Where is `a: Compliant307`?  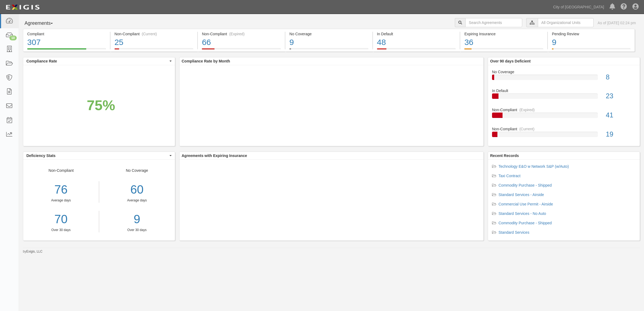
a: Compliant307 is located at coordinates (66, 50).